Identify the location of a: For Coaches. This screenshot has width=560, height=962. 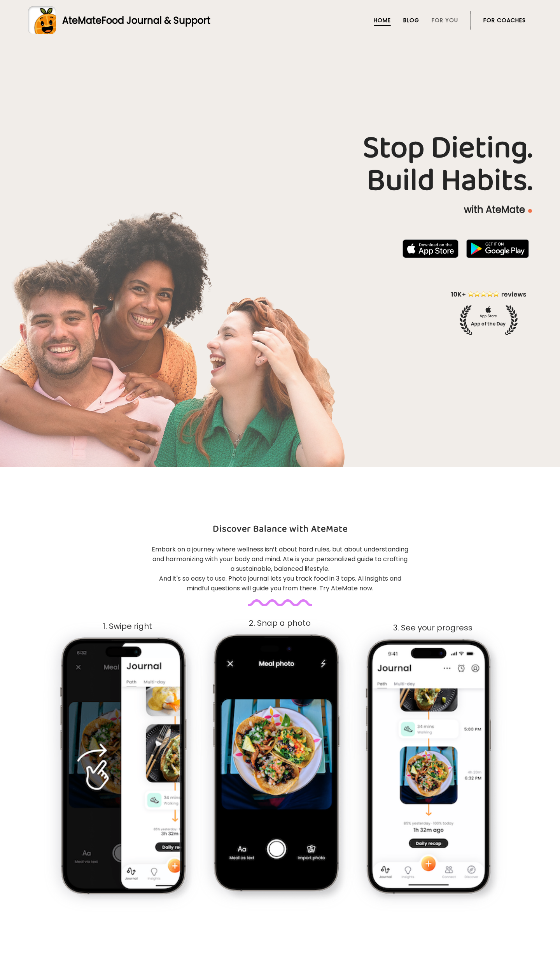
(504, 20).